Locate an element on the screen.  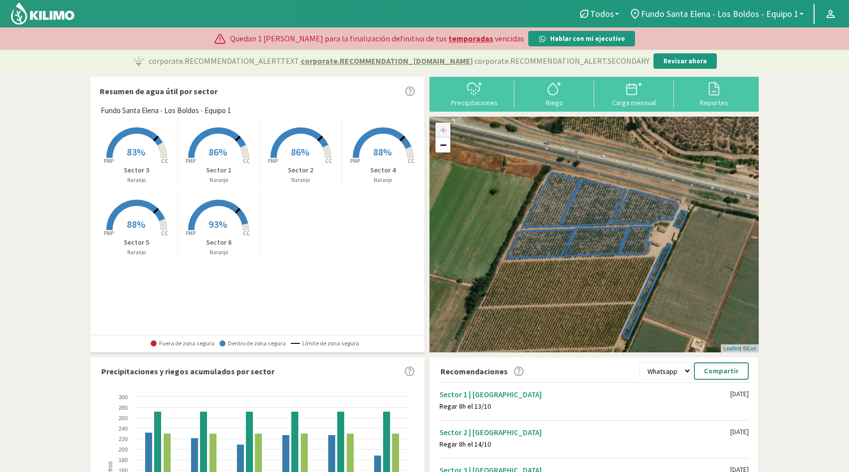
button: Compartir is located at coordinates (721, 371).